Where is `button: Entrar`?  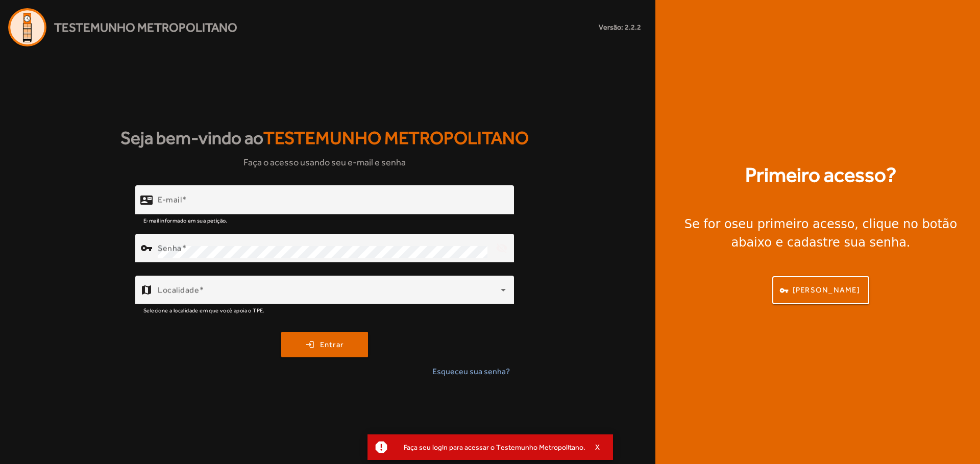 button: Entrar is located at coordinates (324, 345).